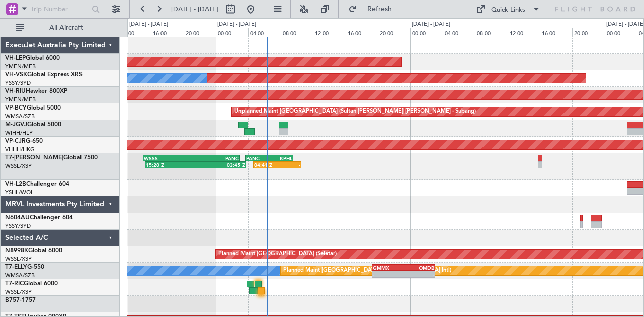  Describe the element at coordinates (44, 75) in the screenshot. I see `a: VH-VSKGlobal Express XRS` at that location.